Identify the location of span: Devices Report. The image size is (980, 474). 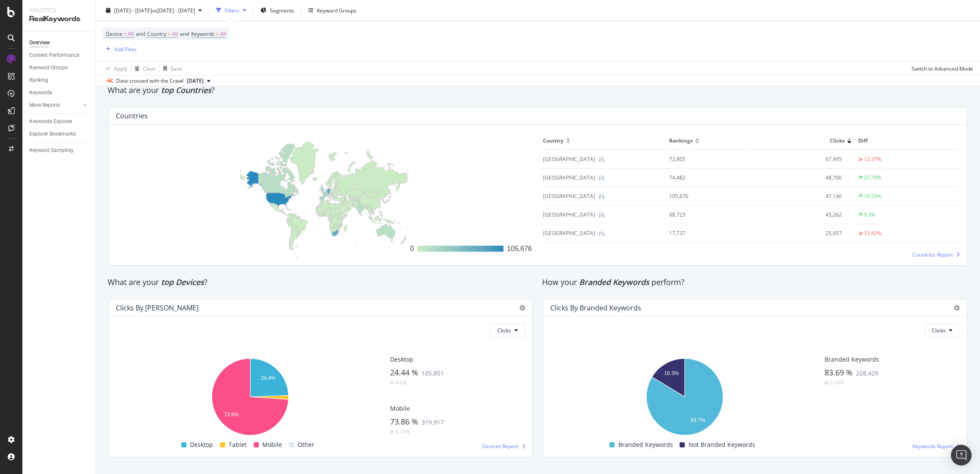
(500, 446).